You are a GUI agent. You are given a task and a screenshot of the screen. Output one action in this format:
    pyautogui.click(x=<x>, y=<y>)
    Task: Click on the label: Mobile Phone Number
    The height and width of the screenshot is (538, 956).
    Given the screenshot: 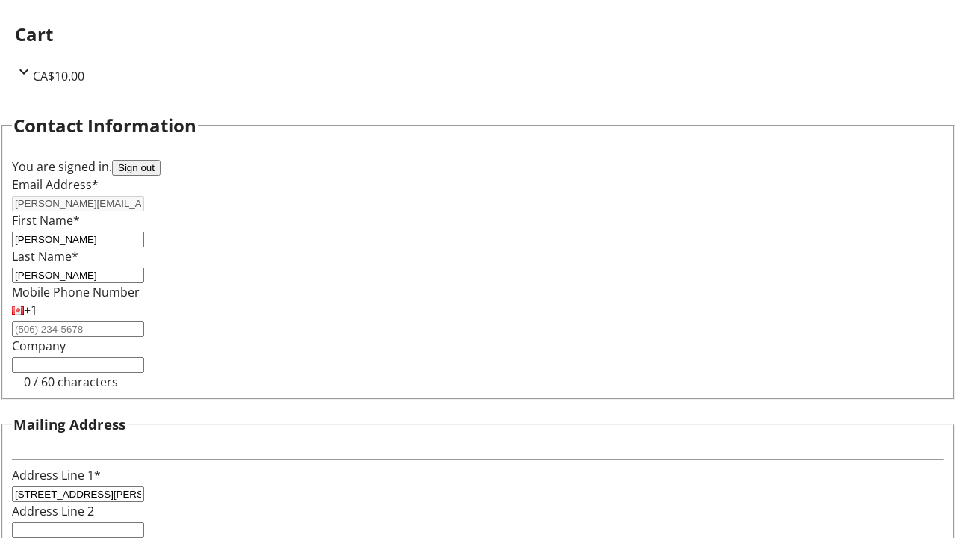 What is the action you would take?
    pyautogui.click(x=75, y=292)
    